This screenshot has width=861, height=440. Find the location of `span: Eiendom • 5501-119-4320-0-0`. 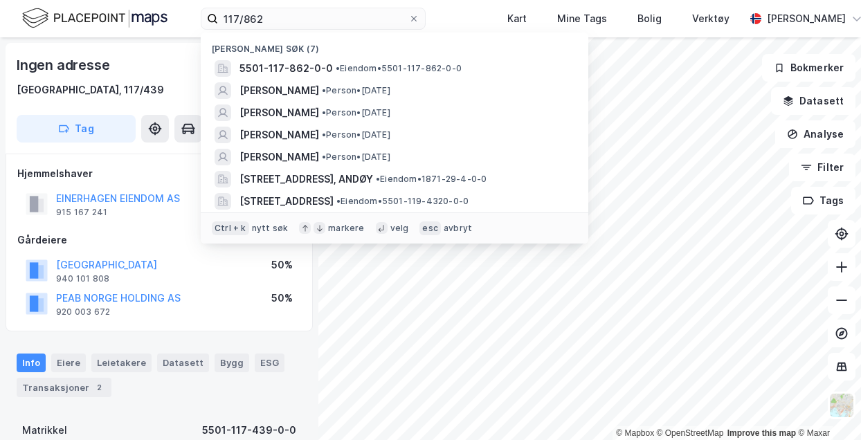

span: Eiendom • 5501-119-4320-0-0 is located at coordinates (402, 201).